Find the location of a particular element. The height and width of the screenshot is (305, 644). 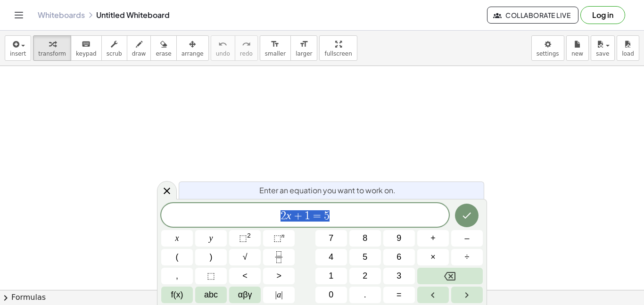

button: 3 is located at coordinates (399, 276).